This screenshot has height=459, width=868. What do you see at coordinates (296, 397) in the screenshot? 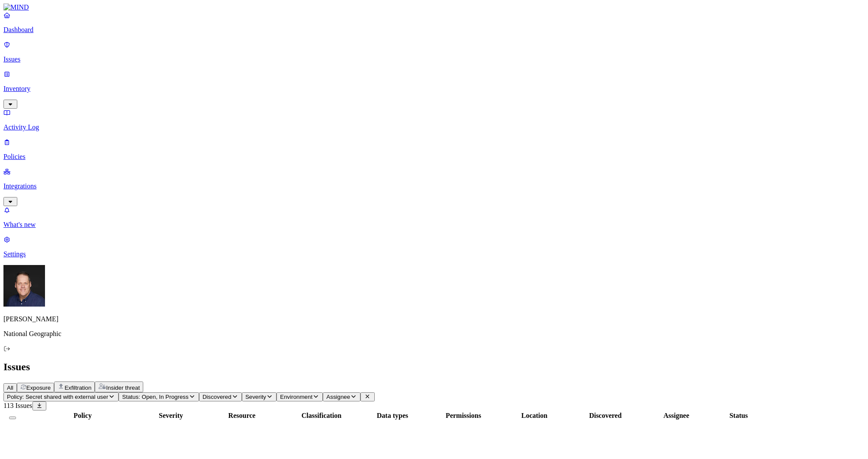
I see `span: Environment` at bounding box center [296, 397].